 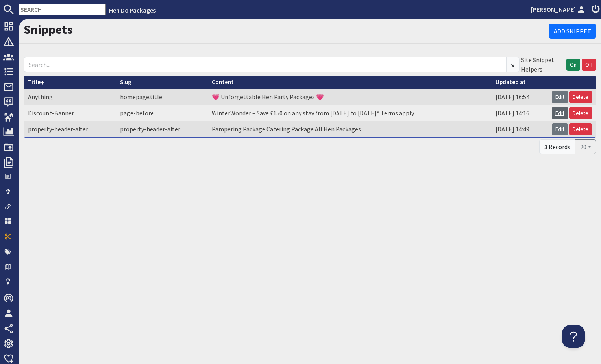 What do you see at coordinates (70, 113) in the screenshot?
I see `td: Discount-Banner` at bounding box center [70, 113].